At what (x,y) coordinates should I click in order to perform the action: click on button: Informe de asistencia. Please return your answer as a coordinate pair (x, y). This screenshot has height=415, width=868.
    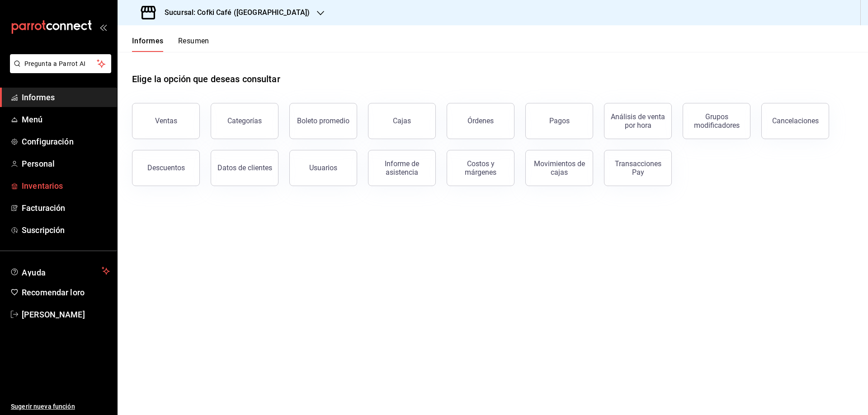
    Looking at the image, I should click on (402, 168).